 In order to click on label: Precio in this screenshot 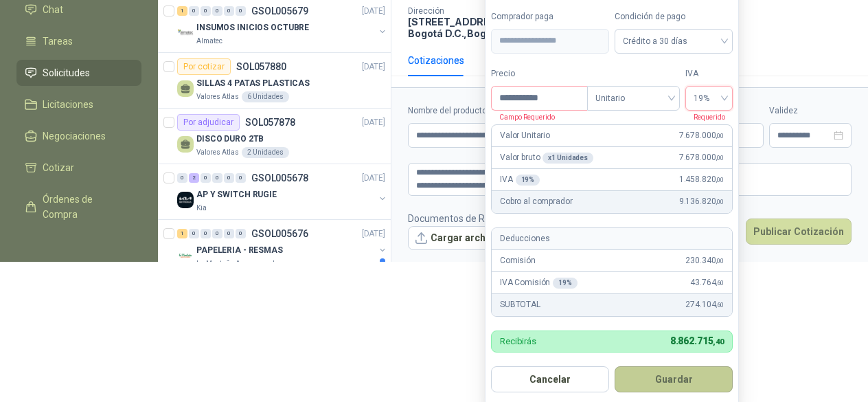, I will do `click(539, 73)`.